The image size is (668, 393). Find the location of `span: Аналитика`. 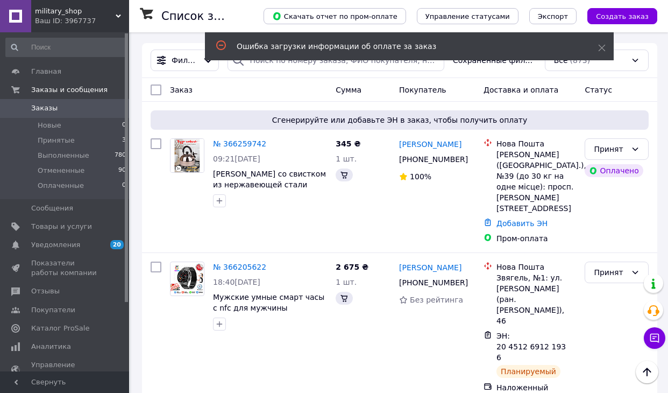

span: Аналитика is located at coordinates (51, 346).